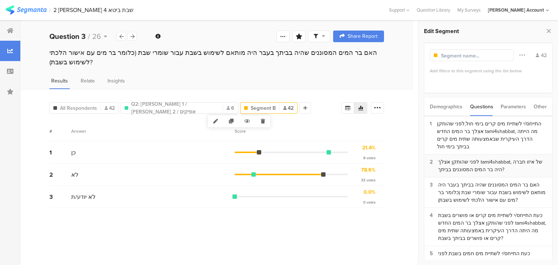  Describe the element at coordinates (243, 131) in the screenshot. I see `div: Score` at that location.